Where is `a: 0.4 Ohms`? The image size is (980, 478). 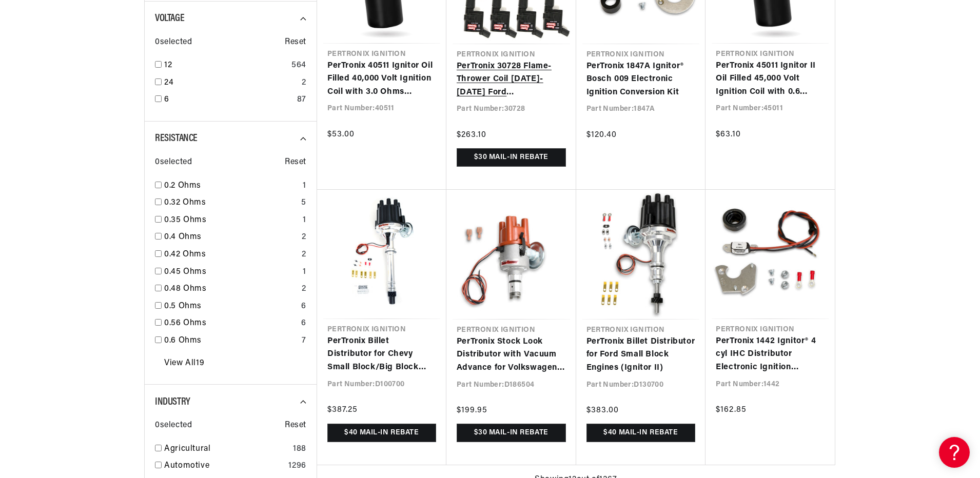 a: 0.4 Ohms is located at coordinates (231, 237).